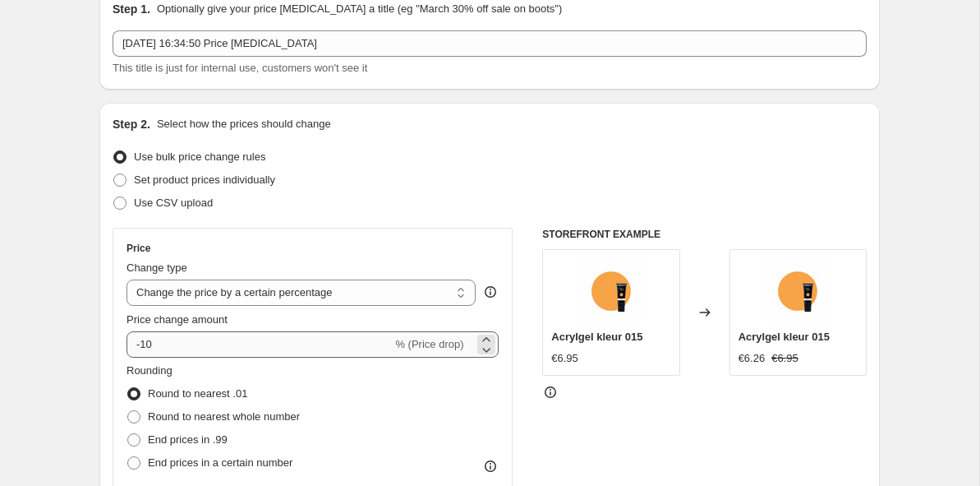 This screenshot has width=980, height=486. Describe the element at coordinates (205, 179) in the screenshot. I see `span: Set product prices individually` at that location.